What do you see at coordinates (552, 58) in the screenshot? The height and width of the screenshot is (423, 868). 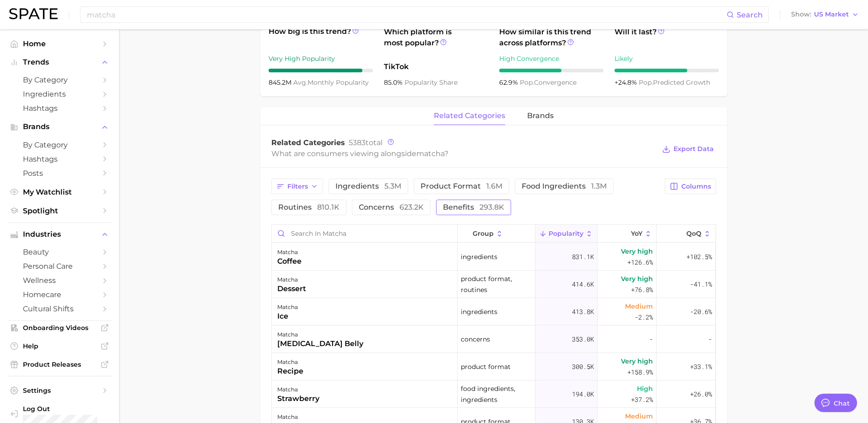 I see `div: High Convergence` at bounding box center [552, 58].